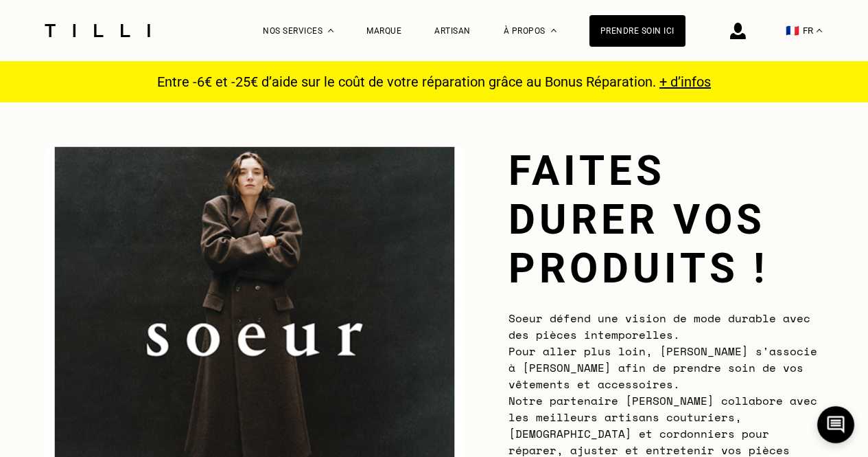 The width and height of the screenshot is (868, 457). What do you see at coordinates (97, 30) in the screenshot?
I see `img: Logo du service de couturière Tilli` at bounding box center [97, 30].